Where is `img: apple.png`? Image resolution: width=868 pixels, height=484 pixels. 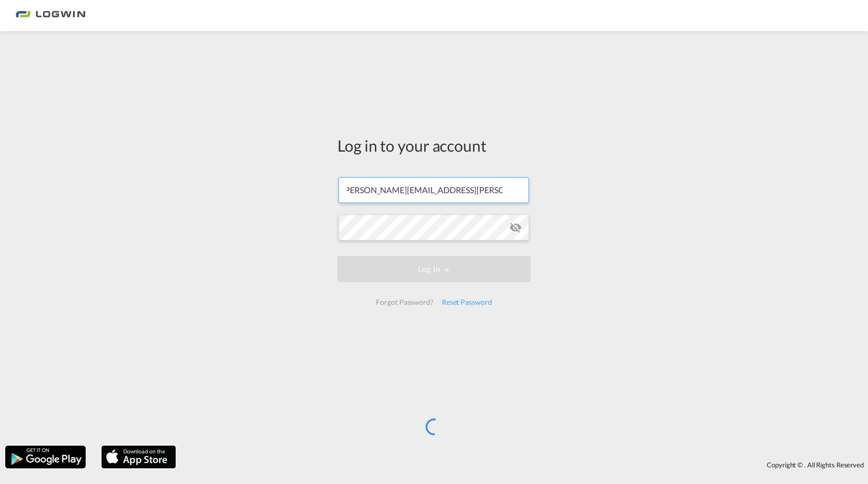 img: apple.png is located at coordinates (139, 457).